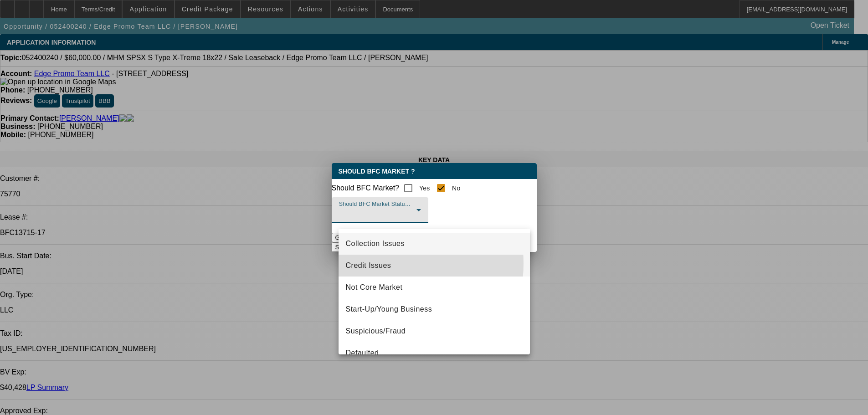 The height and width of the screenshot is (415, 868). I want to click on span: Defaulted, so click(362, 353).